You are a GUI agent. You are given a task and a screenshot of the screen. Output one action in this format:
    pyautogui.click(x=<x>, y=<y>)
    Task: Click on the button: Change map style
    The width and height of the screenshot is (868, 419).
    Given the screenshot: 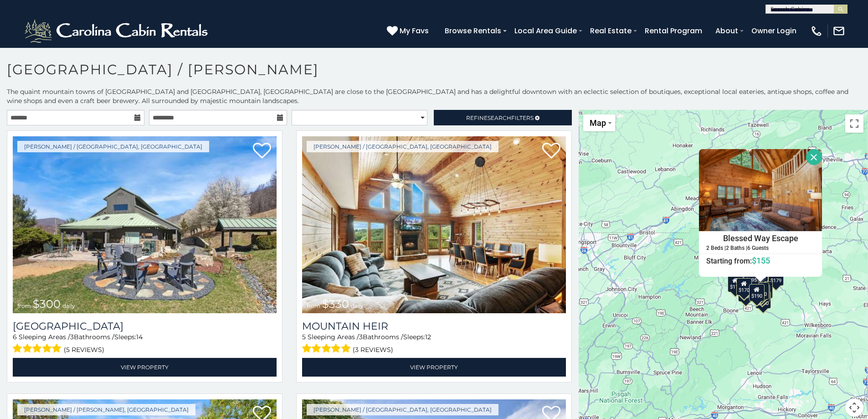 What is the action you would take?
    pyautogui.click(x=599, y=123)
    